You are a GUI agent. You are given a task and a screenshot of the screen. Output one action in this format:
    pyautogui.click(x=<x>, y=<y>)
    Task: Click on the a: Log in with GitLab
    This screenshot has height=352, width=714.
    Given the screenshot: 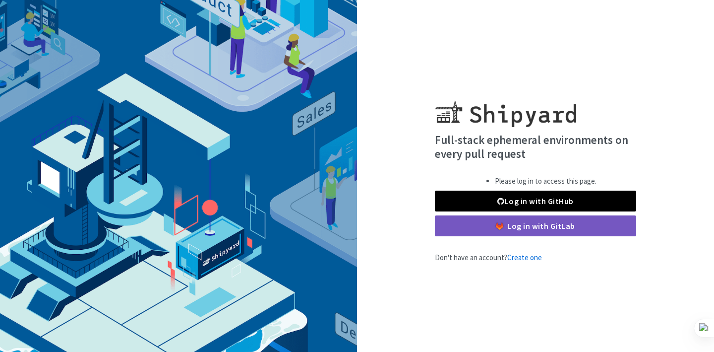 What is the action you would take?
    pyautogui.click(x=536, y=226)
    